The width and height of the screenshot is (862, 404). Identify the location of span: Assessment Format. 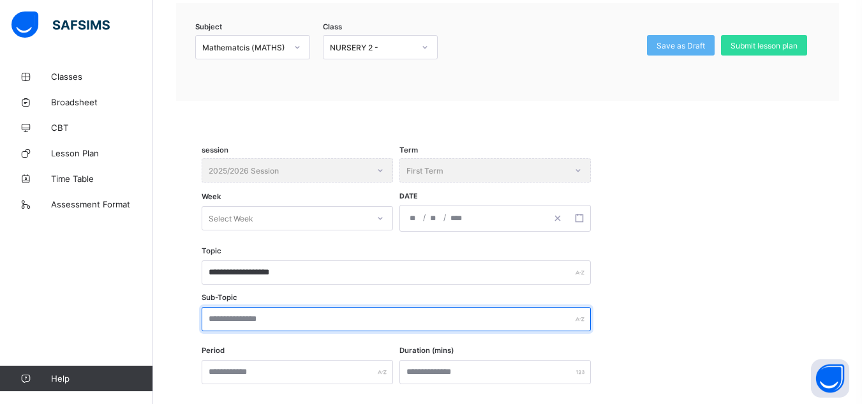
(102, 204).